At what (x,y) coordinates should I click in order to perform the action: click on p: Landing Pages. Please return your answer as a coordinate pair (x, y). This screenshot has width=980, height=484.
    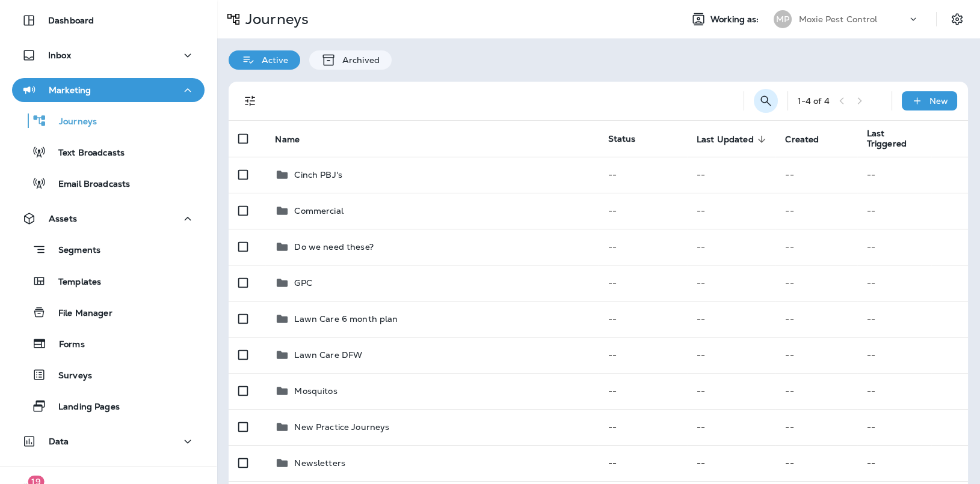
    Looking at the image, I should click on (83, 408).